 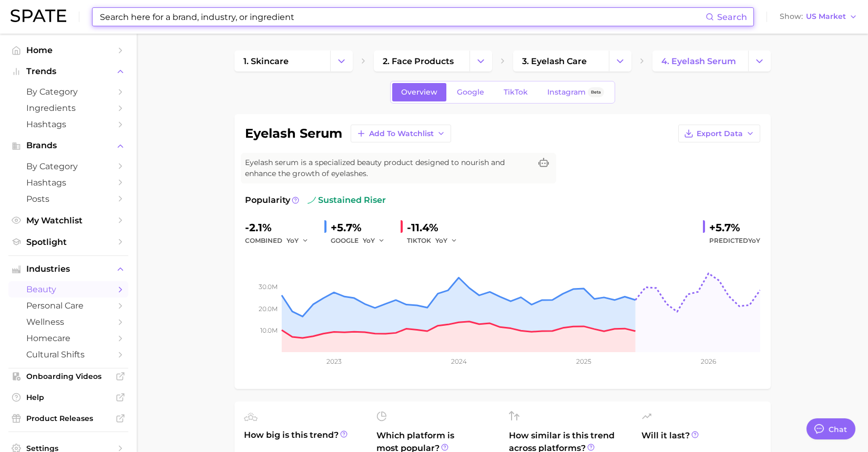 I want to click on button: Brands, so click(x=68, y=145).